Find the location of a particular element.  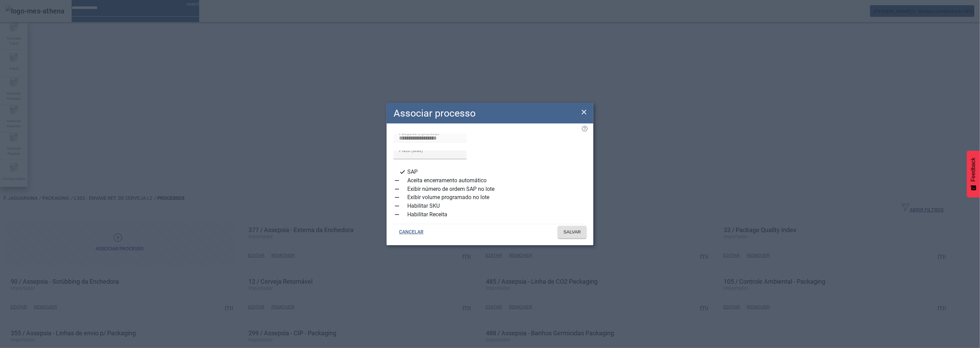

mat-label: Prazo (dias) is located at coordinates (410, 150).